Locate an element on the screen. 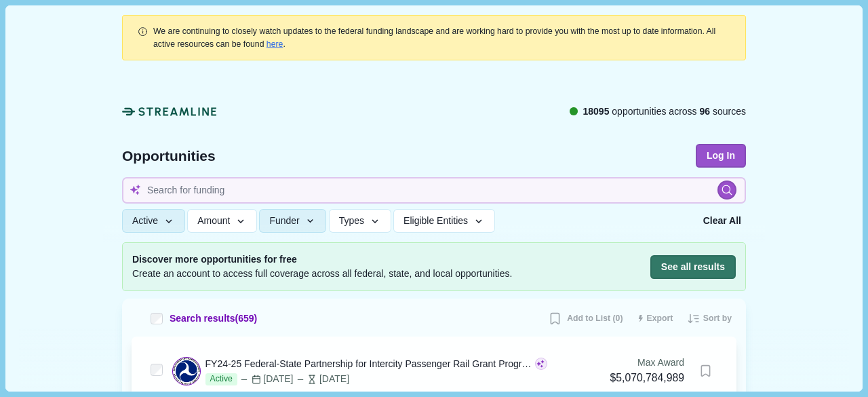  span: opportunities across sources is located at coordinates (664, 111).